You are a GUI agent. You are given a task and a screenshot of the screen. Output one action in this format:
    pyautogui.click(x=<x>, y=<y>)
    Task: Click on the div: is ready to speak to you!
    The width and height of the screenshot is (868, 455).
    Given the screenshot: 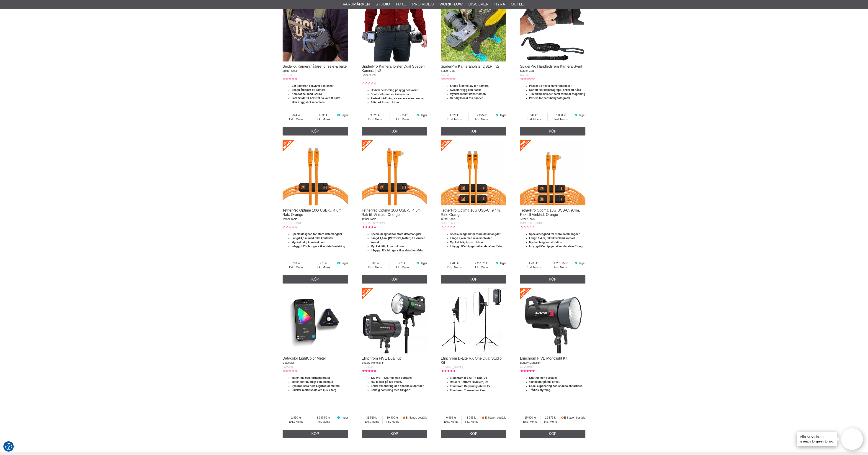 What is the action you would take?
    pyautogui.click(x=817, y=439)
    